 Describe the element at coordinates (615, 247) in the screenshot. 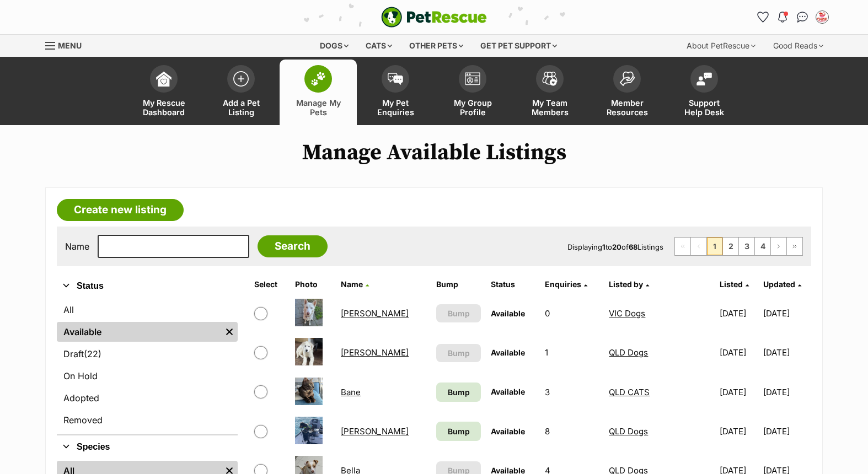

I see `span: Displaying to of Listings` at that location.